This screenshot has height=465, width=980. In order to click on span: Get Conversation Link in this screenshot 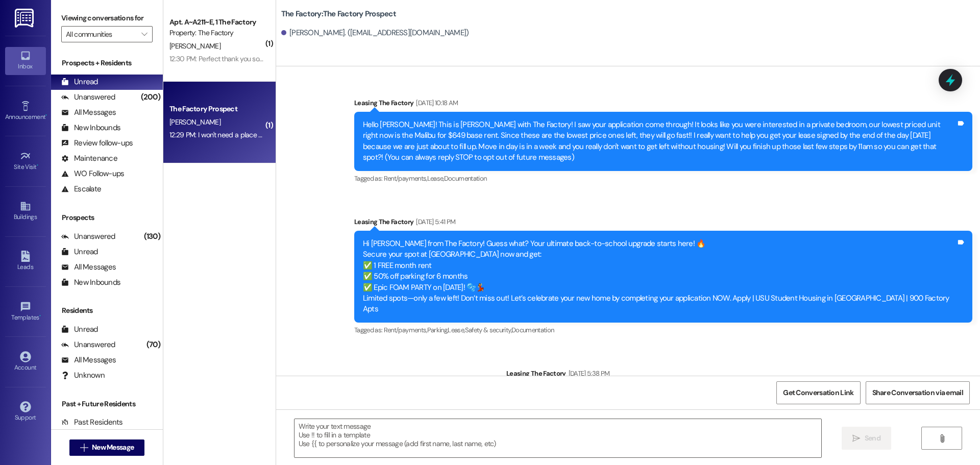, I will do `click(818, 393)`.